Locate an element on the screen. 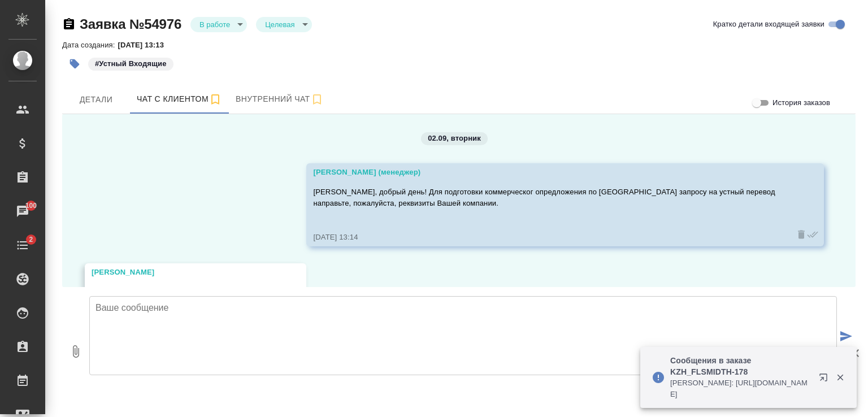 The image size is (868, 417). span: 100 is located at coordinates (31, 206).